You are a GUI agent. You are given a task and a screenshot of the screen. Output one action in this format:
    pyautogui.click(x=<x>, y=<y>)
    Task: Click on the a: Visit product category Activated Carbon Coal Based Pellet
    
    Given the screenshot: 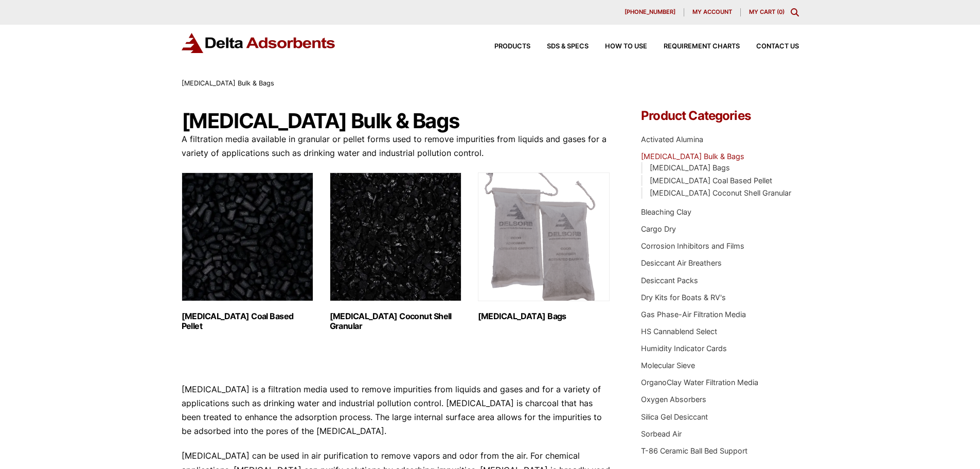 What is the action you would take?
    pyautogui.click(x=247, y=251)
    